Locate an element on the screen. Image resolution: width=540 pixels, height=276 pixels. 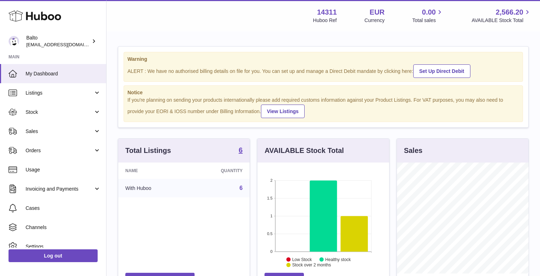
span: Usage is located at coordinates (63, 169).